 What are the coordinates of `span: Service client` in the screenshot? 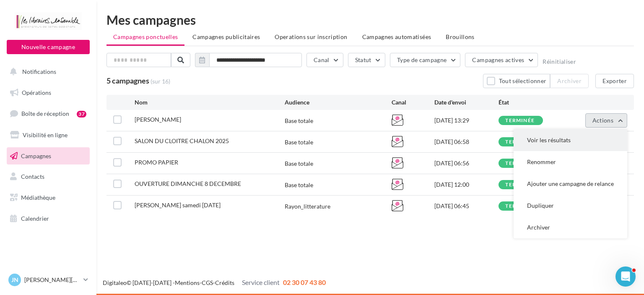 It's located at (261, 282).